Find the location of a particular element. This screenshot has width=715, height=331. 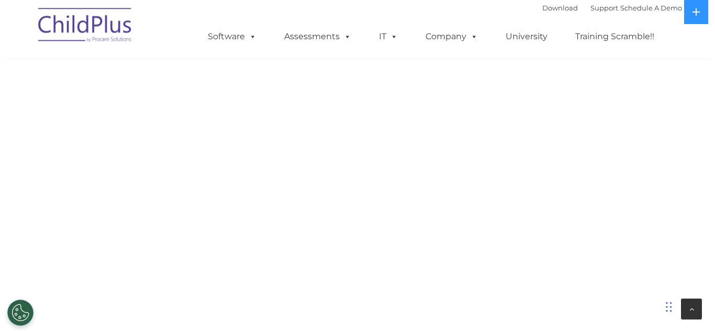

a: IT is located at coordinates (388, 37).